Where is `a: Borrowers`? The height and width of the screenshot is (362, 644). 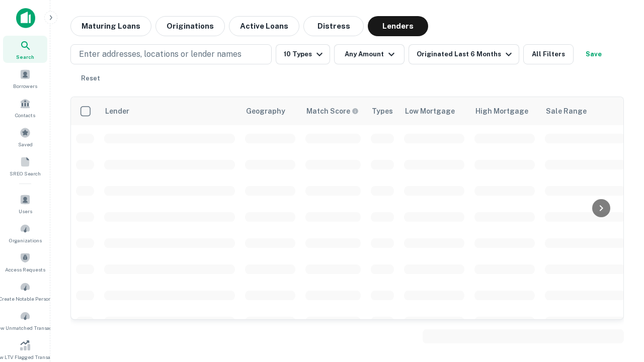 a: Borrowers is located at coordinates (25, 79).